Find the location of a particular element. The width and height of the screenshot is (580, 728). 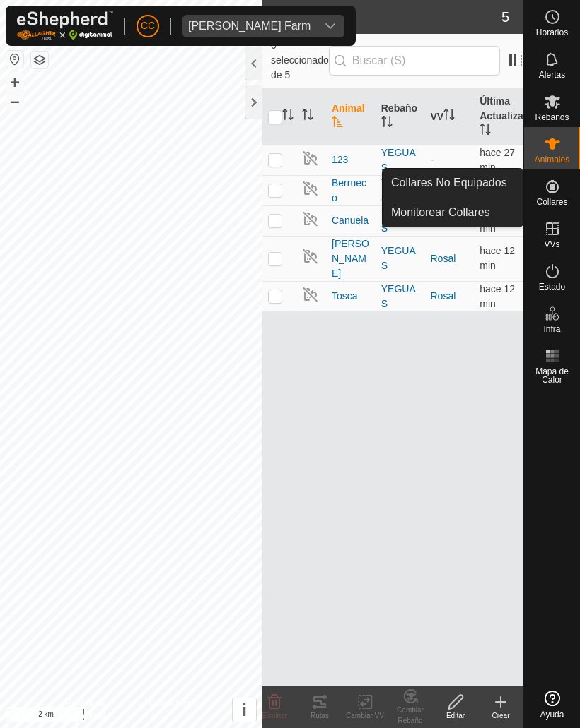

a: Contáctenos is located at coordinates (173, 711).